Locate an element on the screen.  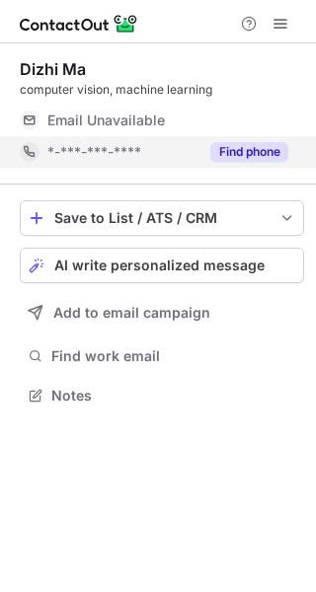
span: Notes is located at coordinates (174, 395).